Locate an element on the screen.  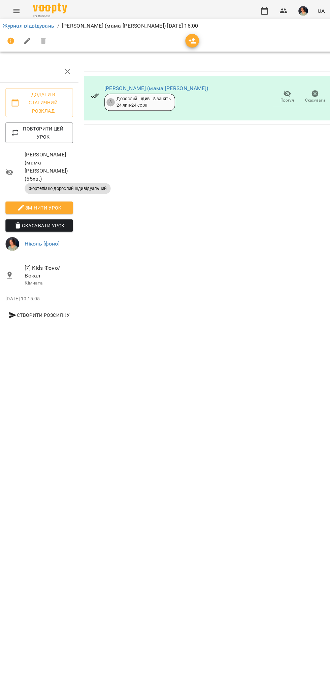
span: Змінити урок is located at coordinates (38, 204).